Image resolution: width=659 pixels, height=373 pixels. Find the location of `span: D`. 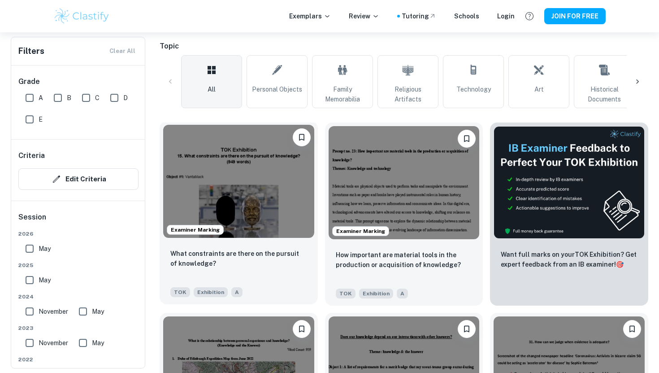

span: D is located at coordinates (126, 98).